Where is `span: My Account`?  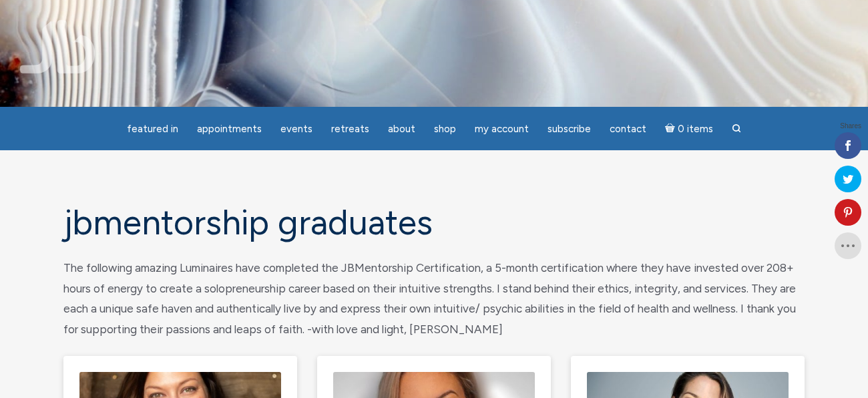
span: My Account is located at coordinates (502, 129).